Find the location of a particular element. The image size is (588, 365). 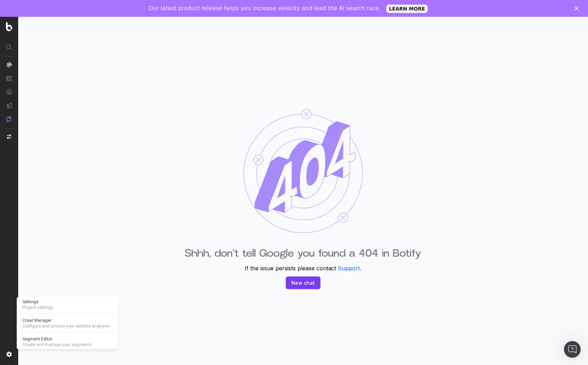

img: Studio is located at coordinates (9, 106).